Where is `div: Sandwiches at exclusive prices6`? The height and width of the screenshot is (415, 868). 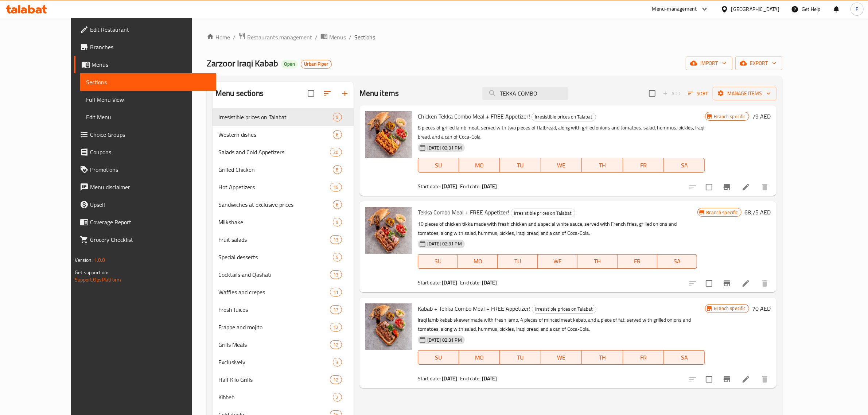 div: Sandwiches at exclusive prices6 is located at coordinates (283, 205).